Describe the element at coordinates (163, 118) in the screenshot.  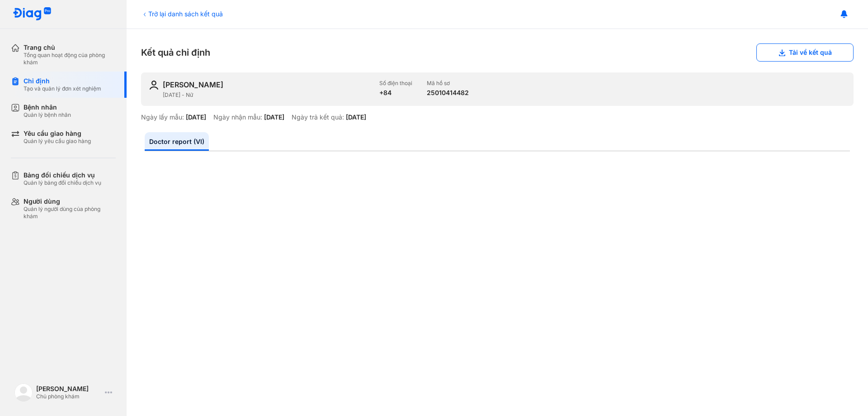
I see `div: Ngày lấy mẫu:` at that location.